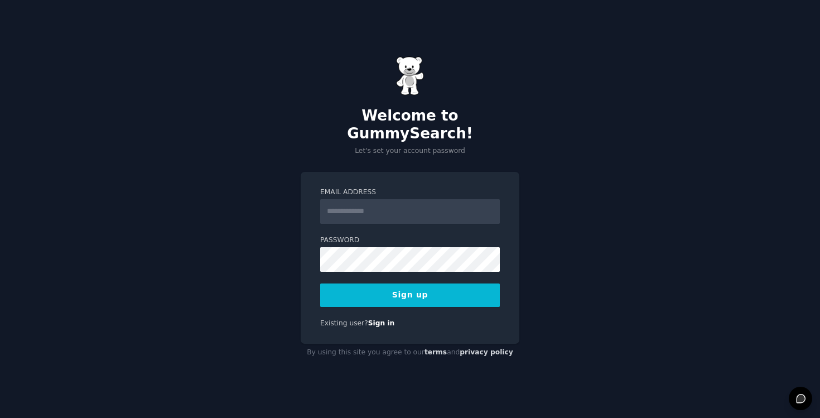  I want to click on a: privacy policy, so click(486, 352).